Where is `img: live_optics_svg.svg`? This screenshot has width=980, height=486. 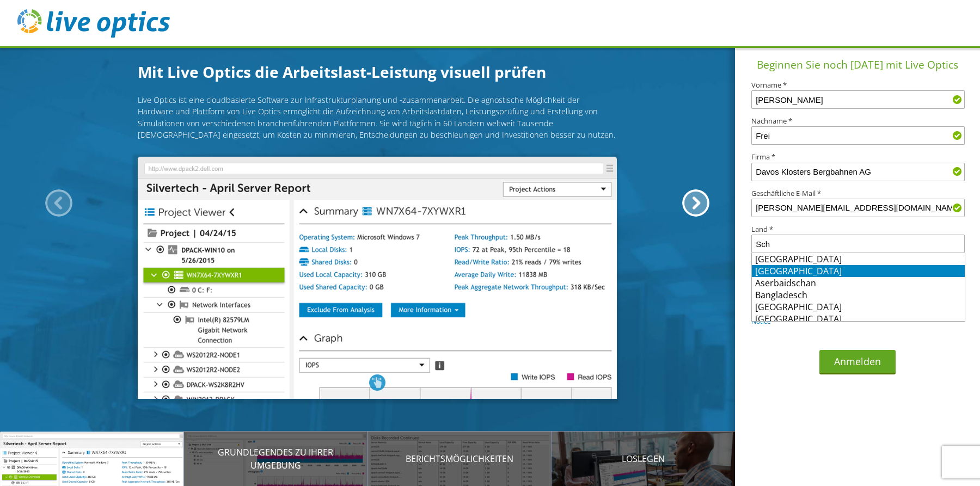 img: live_optics_svg.svg is located at coordinates (93, 23).